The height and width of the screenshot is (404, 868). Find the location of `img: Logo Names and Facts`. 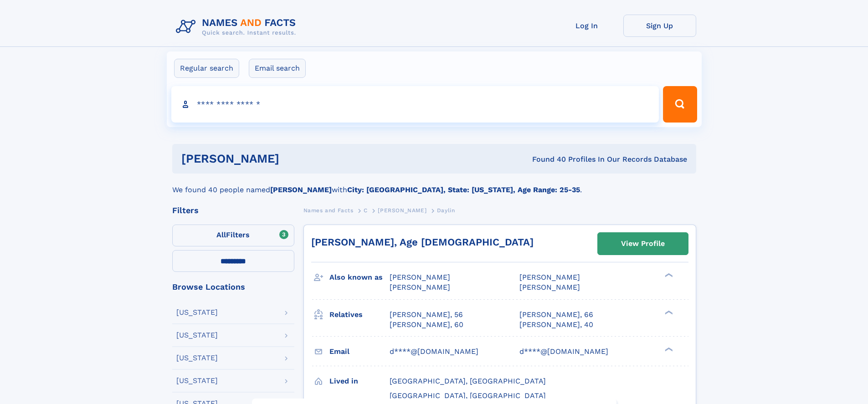

img: Logo Names and Facts is located at coordinates (238, 27).